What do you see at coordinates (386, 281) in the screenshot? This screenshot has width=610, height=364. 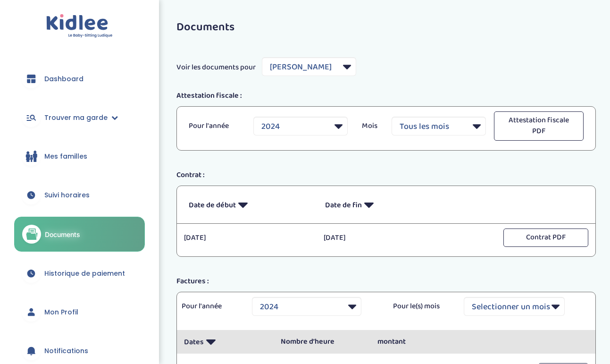 I see `div: Factures :` at bounding box center [386, 281].